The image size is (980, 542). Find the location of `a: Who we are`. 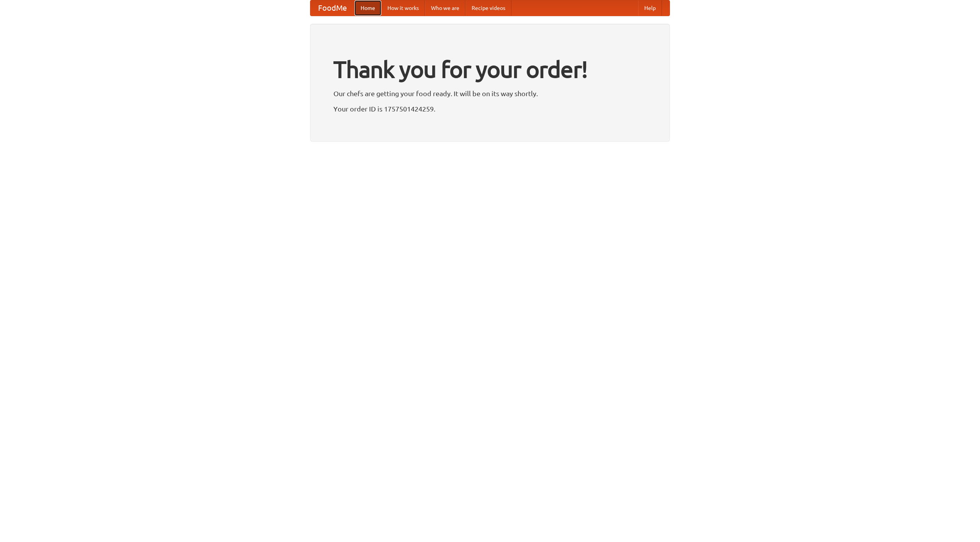

a: Who we are is located at coordinates (445, 8).